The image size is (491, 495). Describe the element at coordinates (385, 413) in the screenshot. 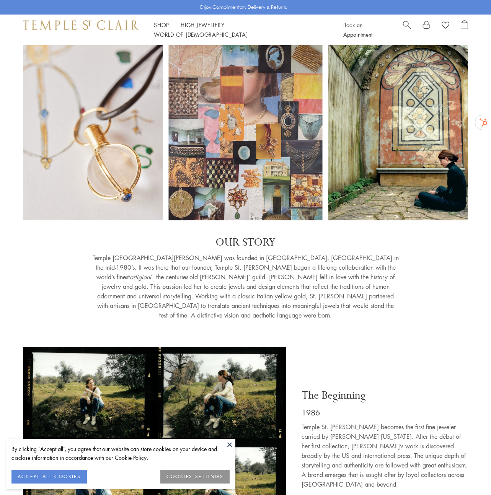

I see `p: 1986` at that location.